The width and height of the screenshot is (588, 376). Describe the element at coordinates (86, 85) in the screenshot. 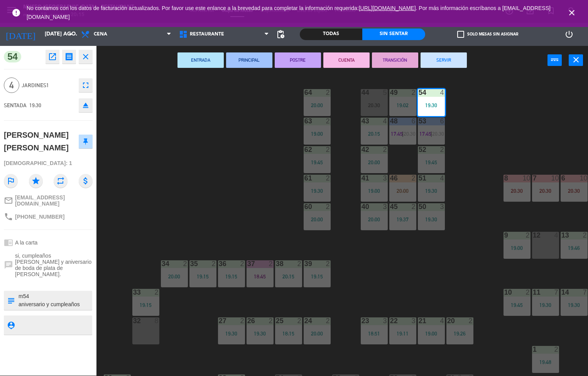

I see `button: fullscreen` at that location.